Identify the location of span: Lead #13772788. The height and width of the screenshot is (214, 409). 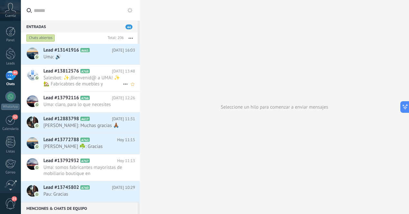
(61, 140).